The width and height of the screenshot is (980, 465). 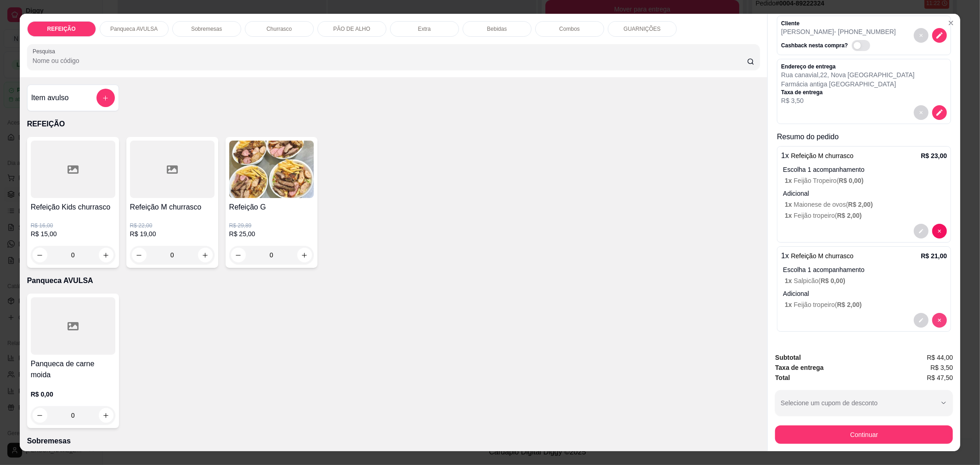 What do you see at coordinates (172, 234) in the screenshot?
I see `p: R$ 19,00` at bounding box center [172, 234].